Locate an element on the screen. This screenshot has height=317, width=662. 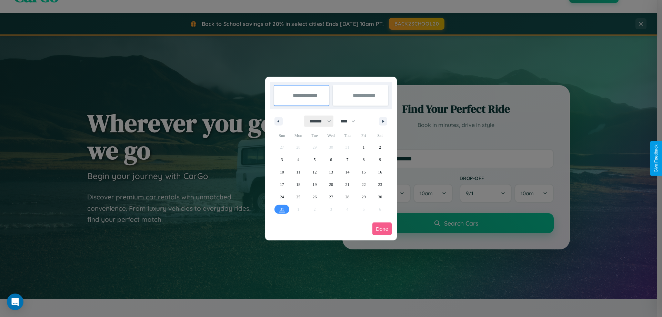
button: 24 is located at coordinates (282, 197).